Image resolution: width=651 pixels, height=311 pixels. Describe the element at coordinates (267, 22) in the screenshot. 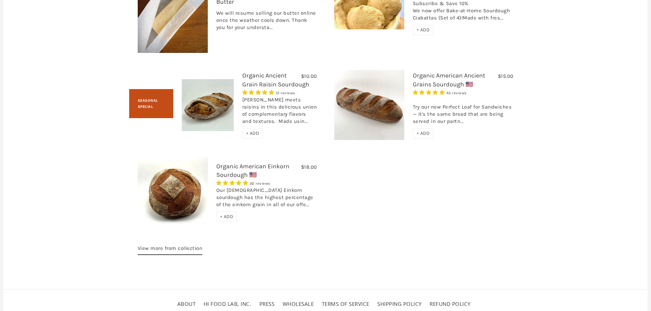

I see `div: We will resume selling our butter online once the weather cools down. Thank you for your understa...` at that location.